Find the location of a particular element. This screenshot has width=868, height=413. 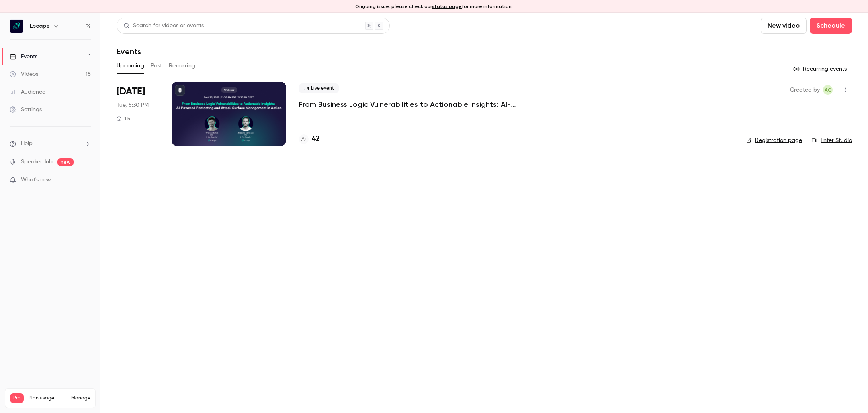

p: Ongoing issue: please check our for more information. is located at coordinates (434, 6).